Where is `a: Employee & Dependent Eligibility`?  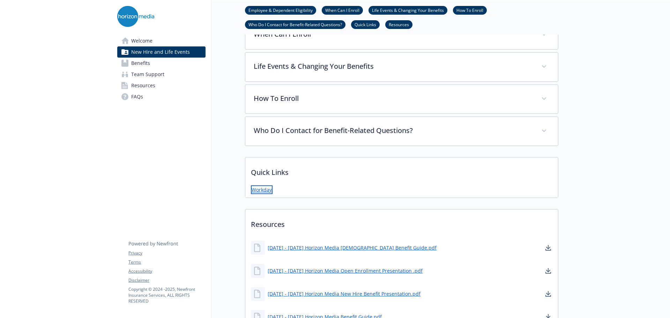
a: Employee & Dependent Eligibility is located at coordinates (281, 10).